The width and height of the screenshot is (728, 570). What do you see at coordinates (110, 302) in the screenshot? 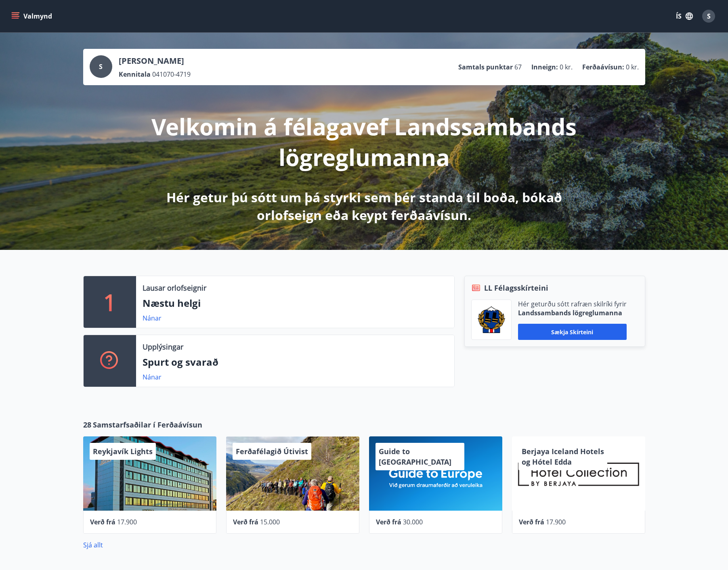
I see `p: 1` at bounding box center [110, 302].